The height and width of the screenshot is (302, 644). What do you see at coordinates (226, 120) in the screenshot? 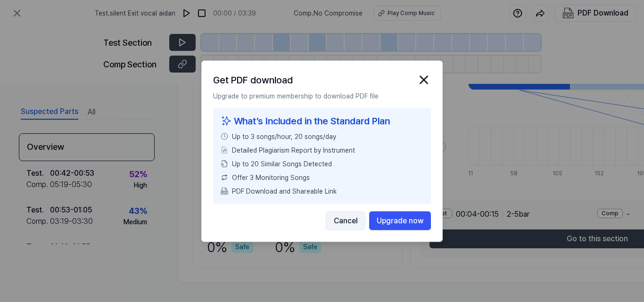
I see `img: sparkles icon` at bounding box center [226, 120].